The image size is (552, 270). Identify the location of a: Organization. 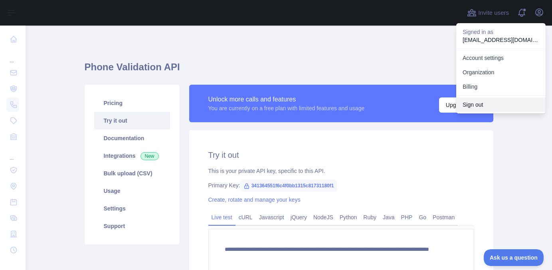
(501, 72).